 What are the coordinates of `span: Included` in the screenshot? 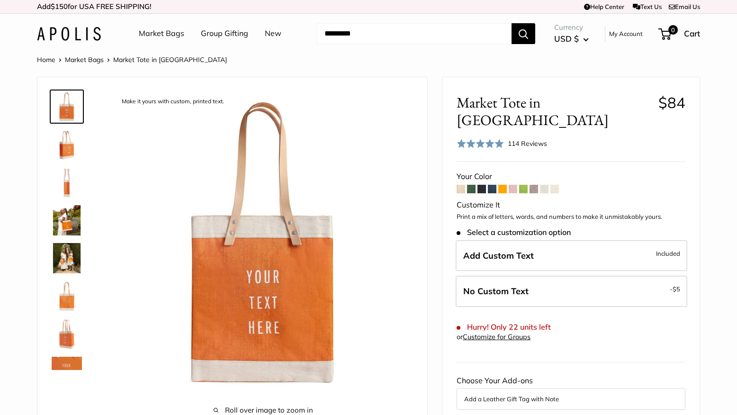 It's located at (667, 253).